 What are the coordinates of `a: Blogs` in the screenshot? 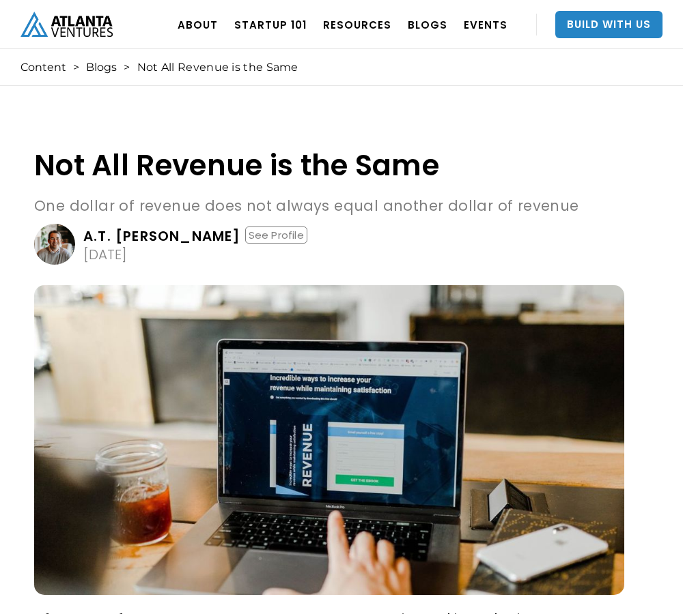 It's located at (101, 68).